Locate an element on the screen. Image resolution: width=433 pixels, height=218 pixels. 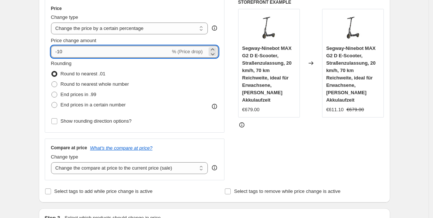
strike: €679.00 is located at coordinates (355, 110).